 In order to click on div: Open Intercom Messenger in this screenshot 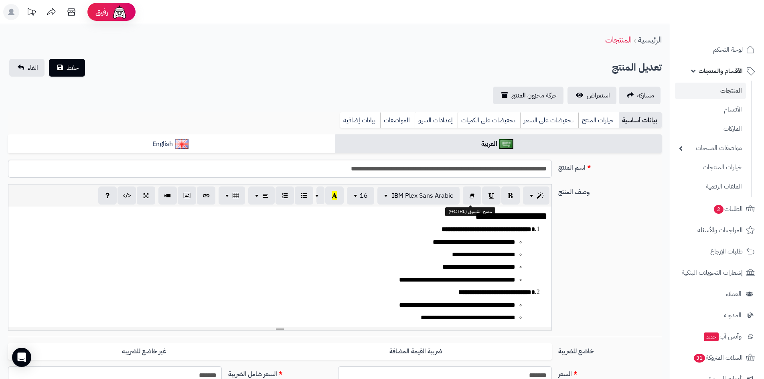, I will do `click(22, 357)`.